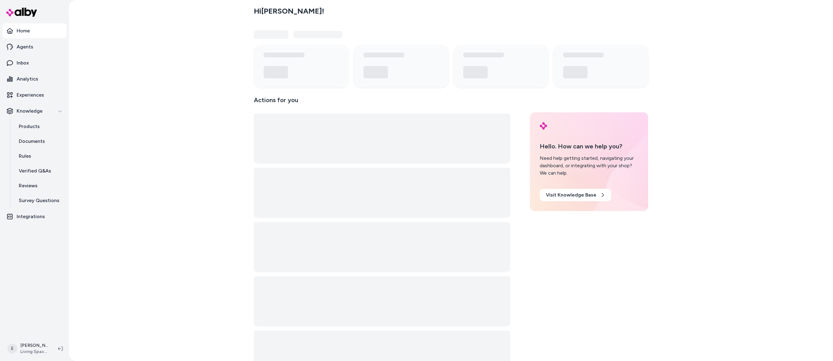  I want to click on p: Actions for you, so click(382, 102).